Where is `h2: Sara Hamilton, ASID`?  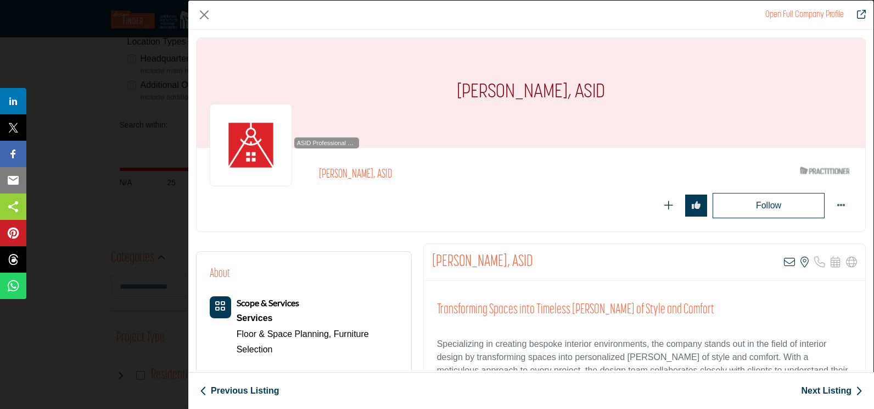 h2: Sara Hamilton, ASID is located at coordinates (483, 262).